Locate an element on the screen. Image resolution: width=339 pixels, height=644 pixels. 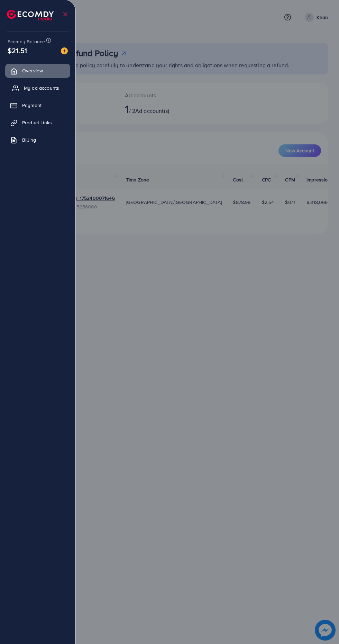
a: logo is located at coordinates (30, 15).